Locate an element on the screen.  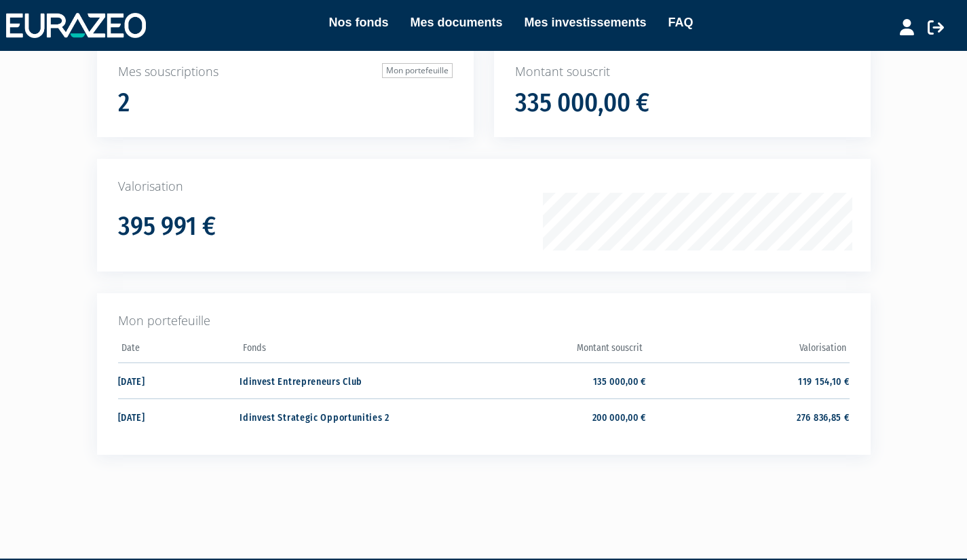
a: Mes investissements is located at coordinates (585, 23).